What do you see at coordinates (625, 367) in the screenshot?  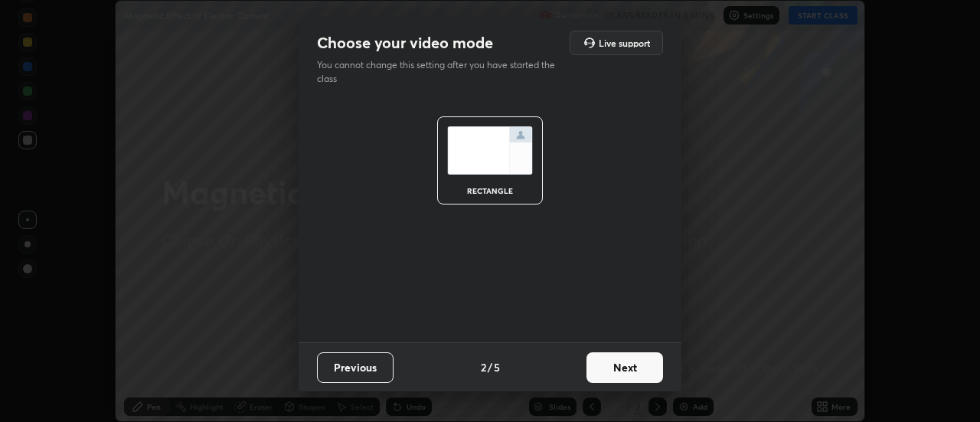 I see `button: Next` at bounding box center [625, 367].